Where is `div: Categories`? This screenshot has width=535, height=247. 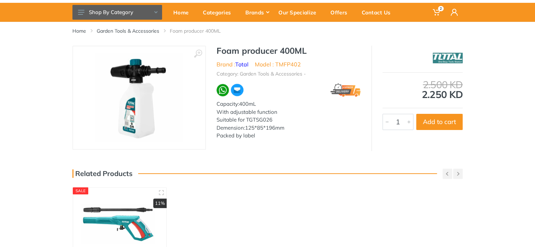
div: Categories is located at coordinates (219, 12).